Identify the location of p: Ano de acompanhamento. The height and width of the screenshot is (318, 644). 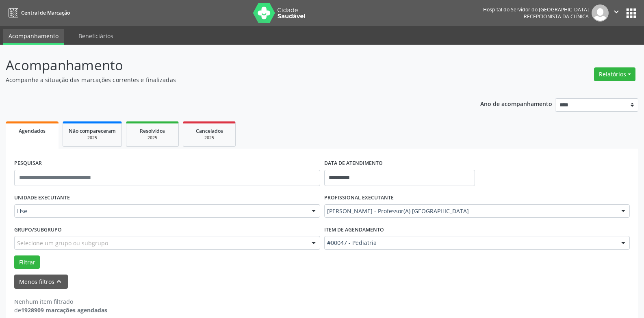
(516, 103).